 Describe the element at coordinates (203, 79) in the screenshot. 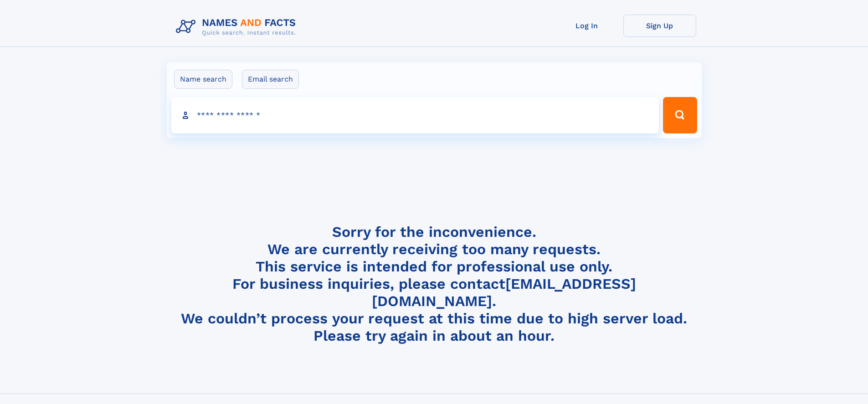

I see `label: Name search` at that location.